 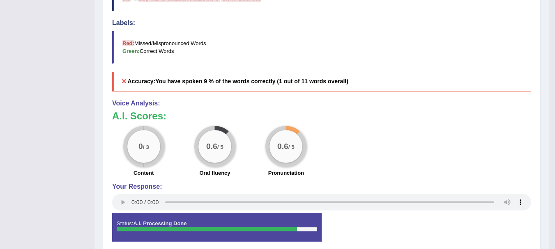 What do you see at coordinates (286, 173) in the screenshot?
I see `label: Pronunciation` at bounding box center [286, 173].